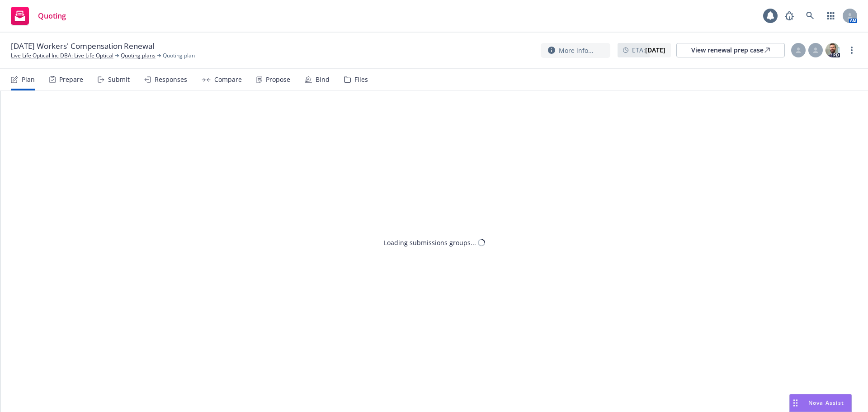  Describe the element at coordinates (52, 16) in the screenshot. I see `span: Quoting` at that location.